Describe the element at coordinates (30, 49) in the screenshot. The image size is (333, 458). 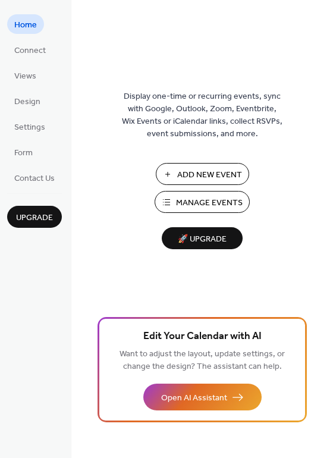
I see `a: Connect` at that location.